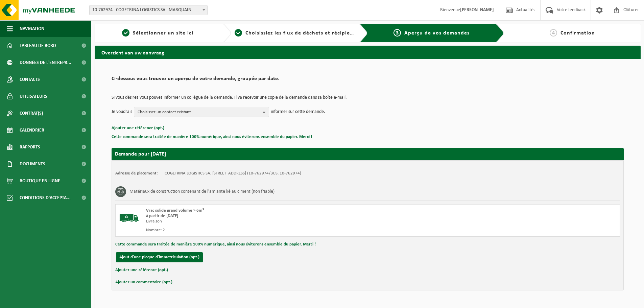  I want to click on img: BL-SO-LV.png, so click(129, 218).